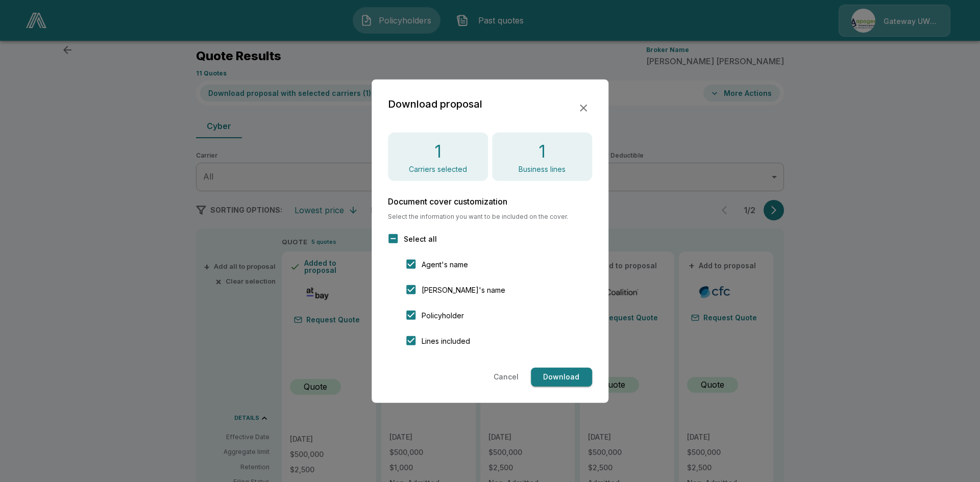  What do you see at coordinates (490, 202) in the screenshot?
I see `h6: Document cover customization` at bounding box center [490, 202].